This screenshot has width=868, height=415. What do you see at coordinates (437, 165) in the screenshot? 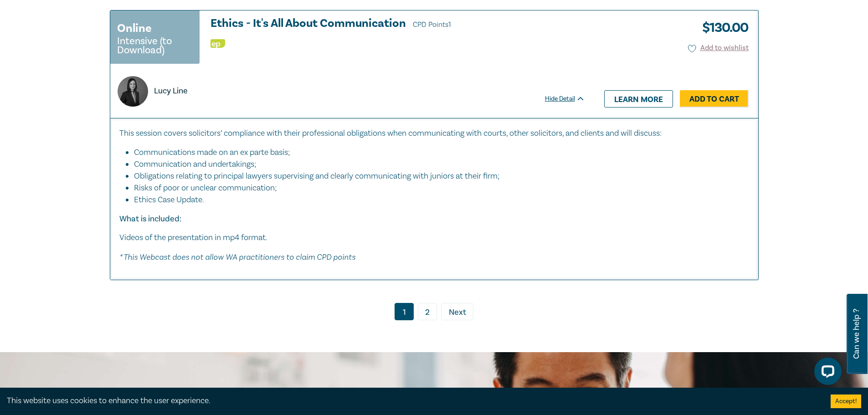
I see `li: Communication and undertakings;` at bounding box center [437, 165].